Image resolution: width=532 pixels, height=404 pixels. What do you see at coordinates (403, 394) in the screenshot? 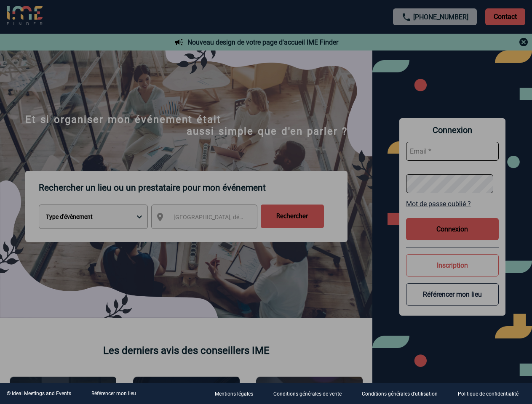
I see `a: Conditions générales d'utilisation` at bounding box center [403, 394].